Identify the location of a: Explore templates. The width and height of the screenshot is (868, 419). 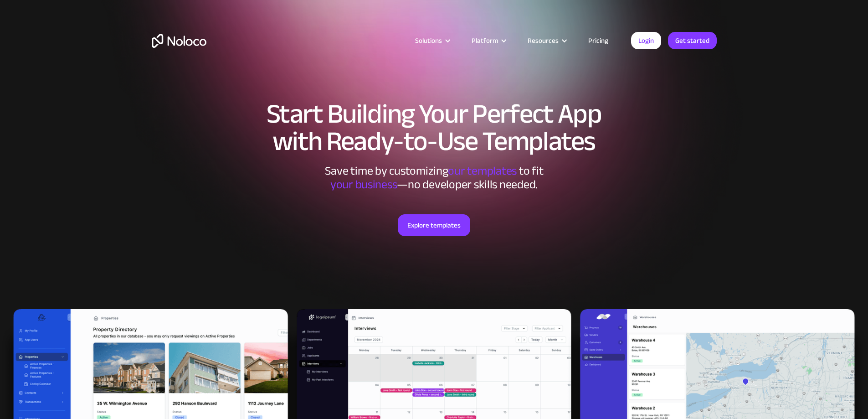
(434, 225).